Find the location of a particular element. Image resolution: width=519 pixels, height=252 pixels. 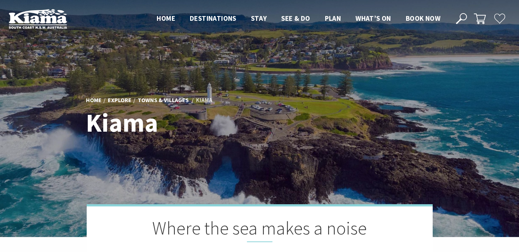

span: See & Do is located at coordinates (295, 18).